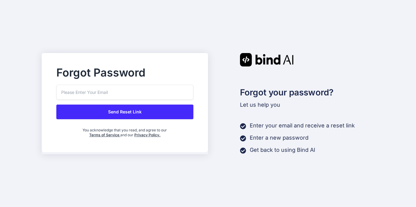  I want to click on input: Please Enter Your Email, so click(125, 92).